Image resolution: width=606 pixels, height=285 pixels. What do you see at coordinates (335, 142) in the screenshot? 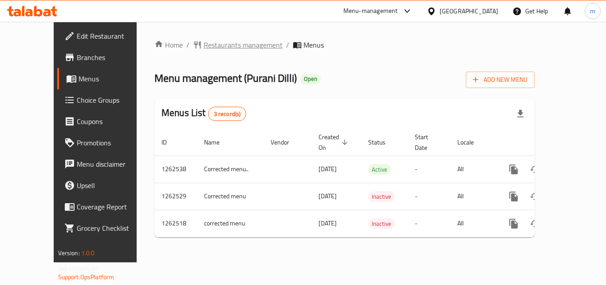
I see `span: Created On` at bounding box center [335, 142].